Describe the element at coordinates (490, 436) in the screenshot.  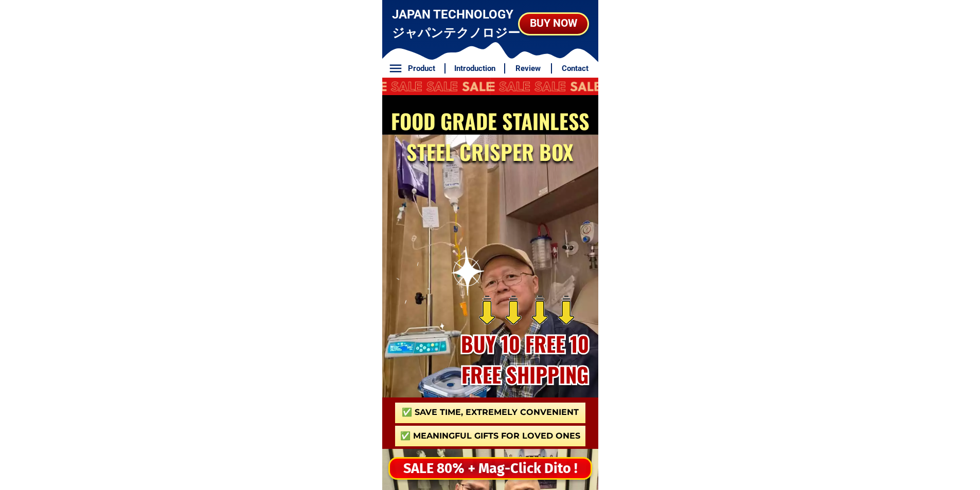
I see `h3: ✅ Meaningful gifts for loved ones` at that location.